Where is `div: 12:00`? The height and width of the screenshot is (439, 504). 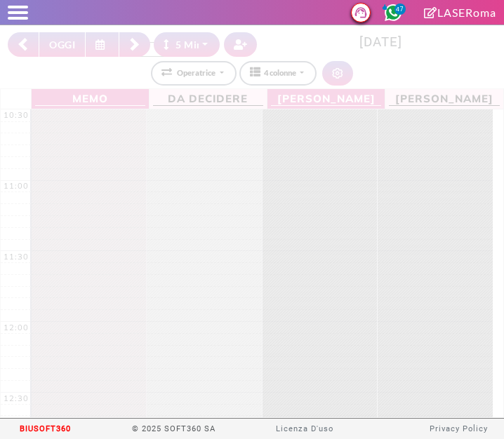
div: 12:00 is located at coordinates (16, 328).